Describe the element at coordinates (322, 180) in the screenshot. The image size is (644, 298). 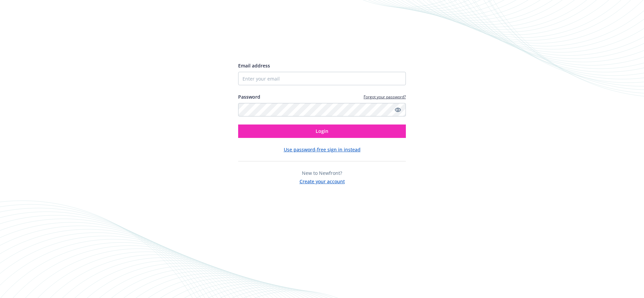
I see `button: Create your account` at that location.